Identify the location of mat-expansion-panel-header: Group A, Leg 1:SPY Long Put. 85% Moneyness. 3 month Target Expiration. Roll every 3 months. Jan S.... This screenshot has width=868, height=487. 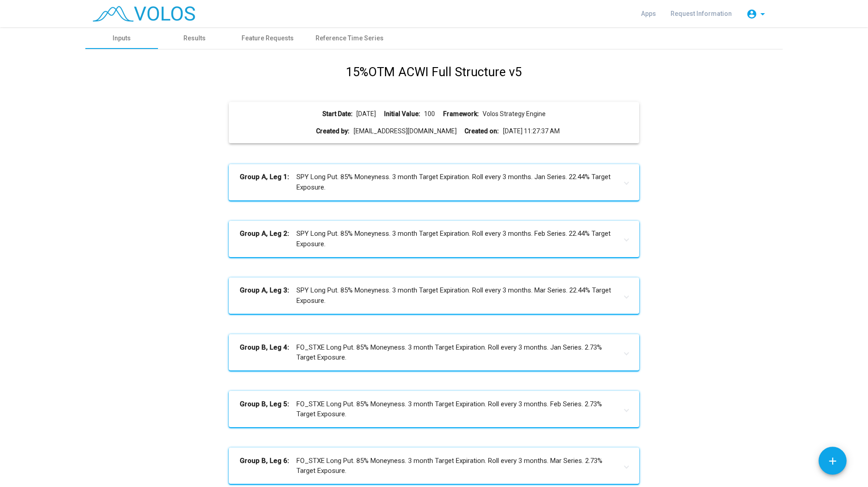
(433, 182).